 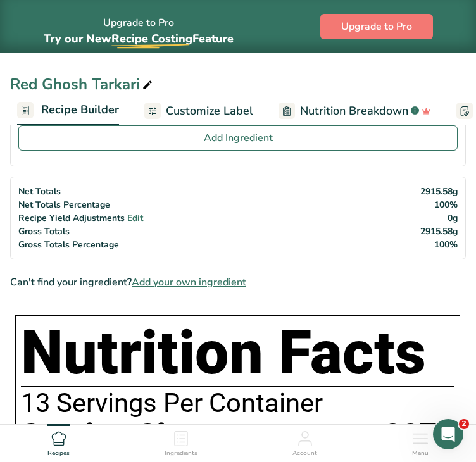 I want to click on span: Ingredients, so click(x=181, y=454).